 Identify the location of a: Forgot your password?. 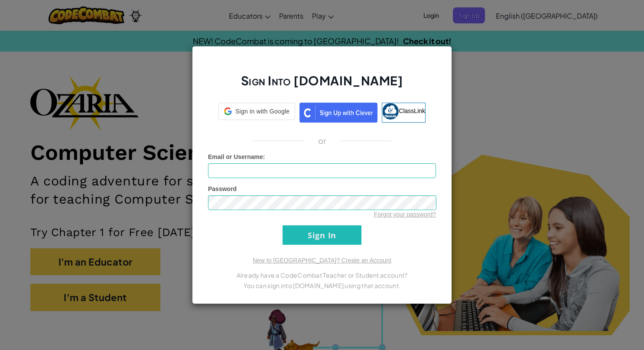
(405, 214).